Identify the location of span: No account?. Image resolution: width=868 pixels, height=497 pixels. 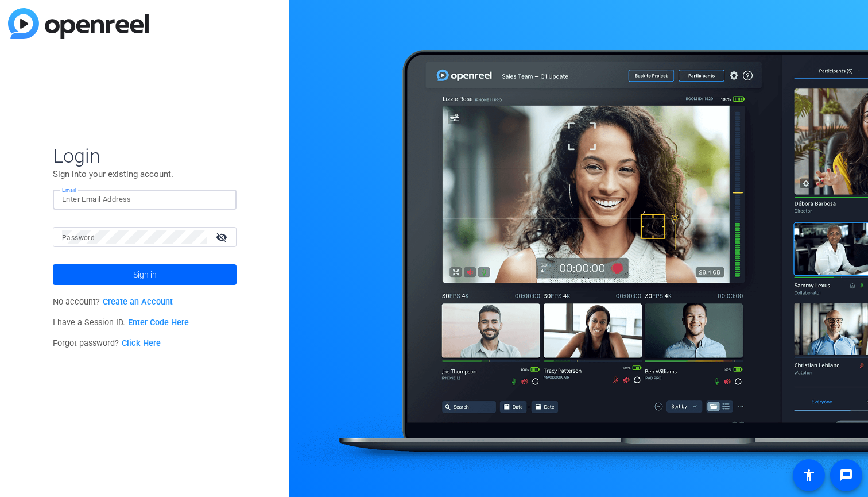
(112, 301).